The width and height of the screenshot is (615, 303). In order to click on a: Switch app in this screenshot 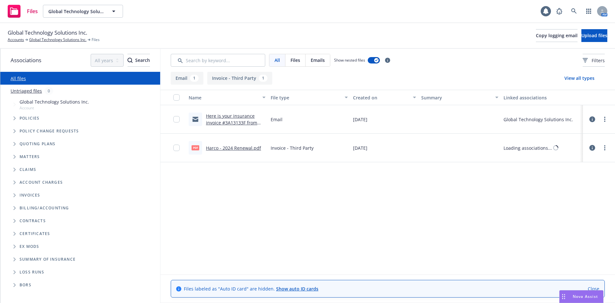, I will do `click(589, 11)`.